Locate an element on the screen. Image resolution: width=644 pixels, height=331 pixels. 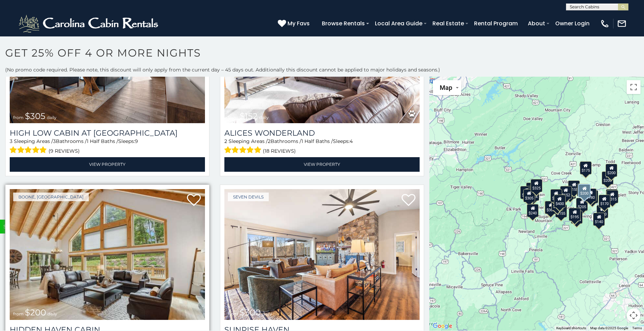
div: $195 is located at coordinates (575, 214).